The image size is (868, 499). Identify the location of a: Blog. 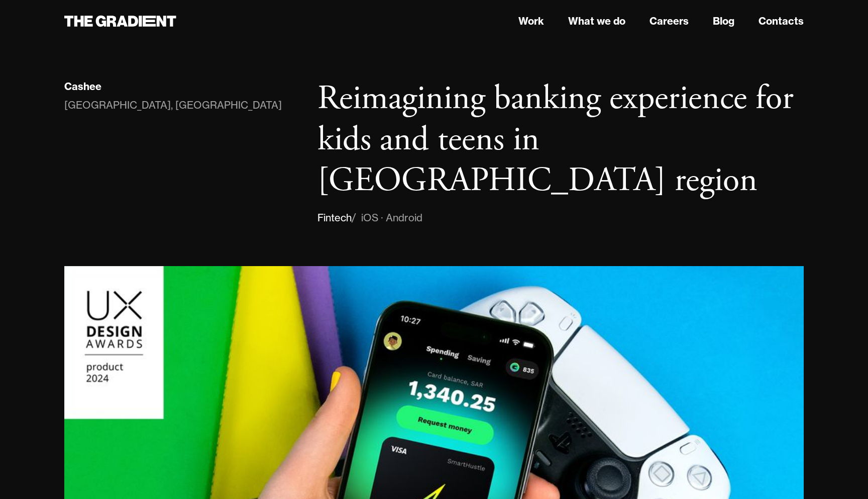
(724, 22).